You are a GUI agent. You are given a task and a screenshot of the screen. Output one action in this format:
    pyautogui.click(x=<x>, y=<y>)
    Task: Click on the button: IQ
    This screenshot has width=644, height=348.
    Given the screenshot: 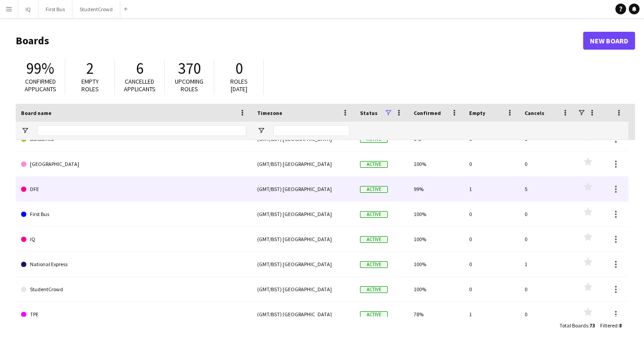 What is the action you would take?
    pyautogui.click(x=28, y=9)
    